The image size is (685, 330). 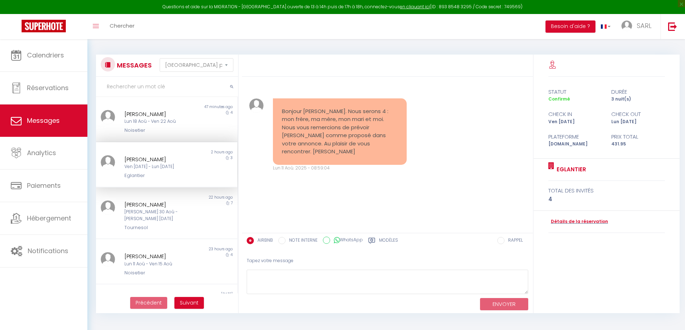 I want to click on span: Hébergement, so click(x=49, y=218).